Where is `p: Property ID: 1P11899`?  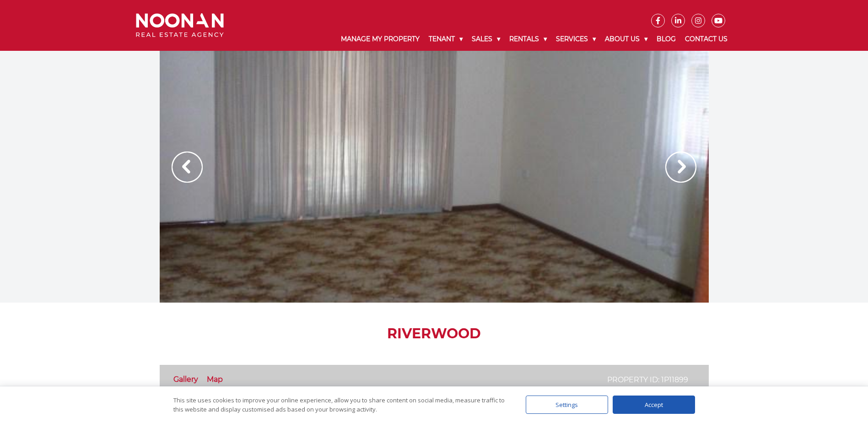 p: Property ID: 1P11899 is located at coordinates (647, 380).